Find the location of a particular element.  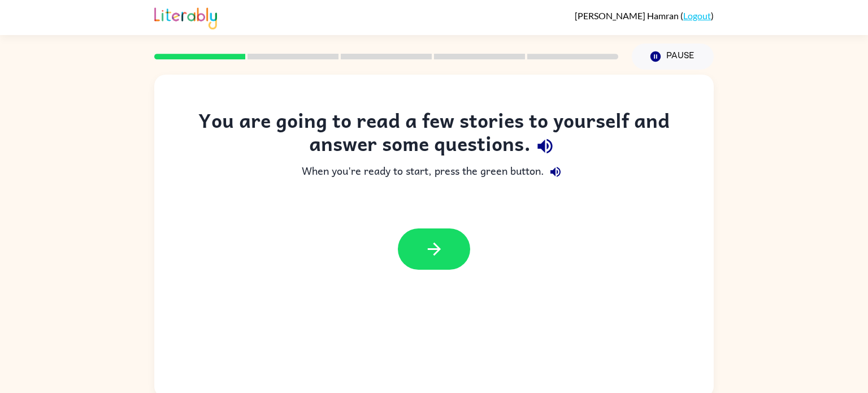

img: Literably is located at coordinates (185, 17).